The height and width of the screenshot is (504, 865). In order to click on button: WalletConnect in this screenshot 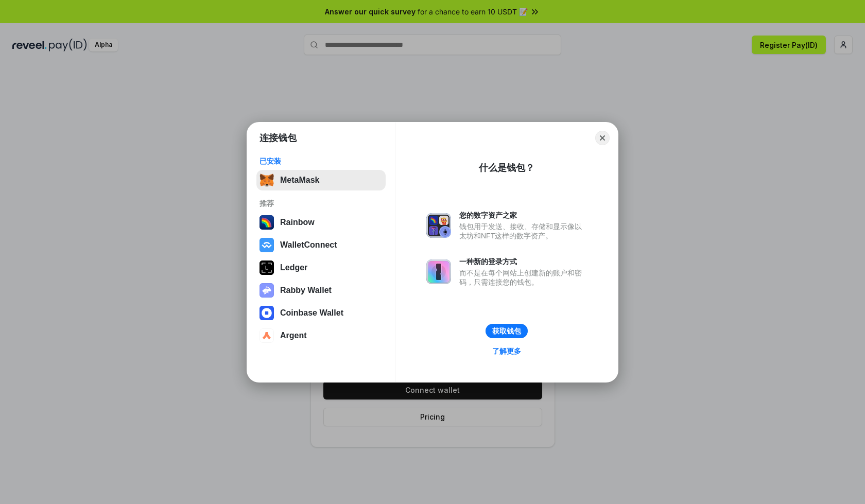, I will do `click(320, 245)`.